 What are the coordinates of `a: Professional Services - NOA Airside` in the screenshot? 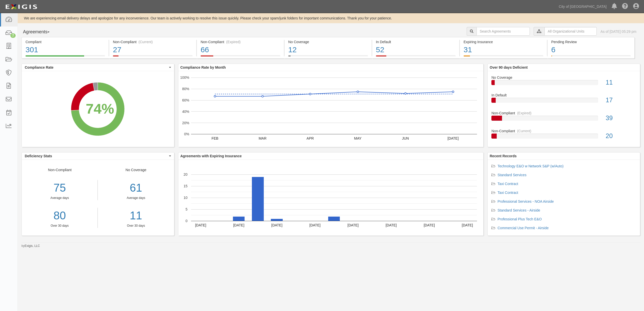 It's located at (525, 201).